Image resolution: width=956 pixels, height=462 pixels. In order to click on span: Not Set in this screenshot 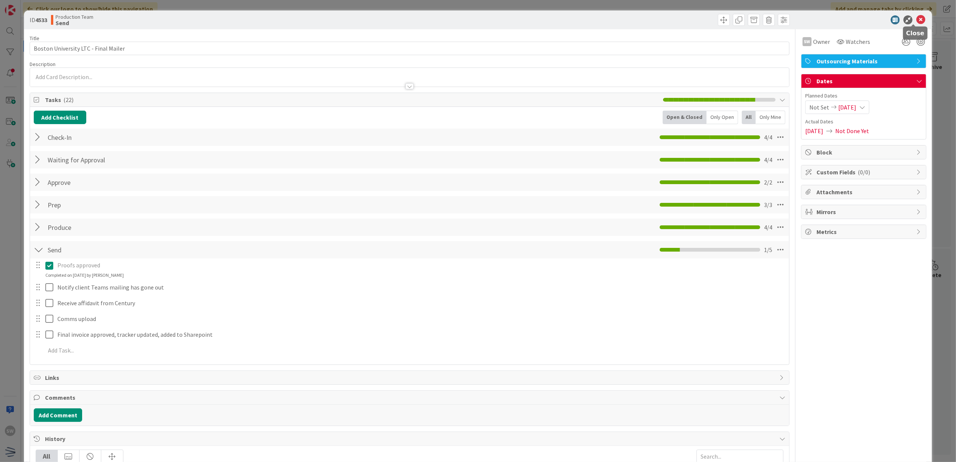, I will do `click(819, 107)`.